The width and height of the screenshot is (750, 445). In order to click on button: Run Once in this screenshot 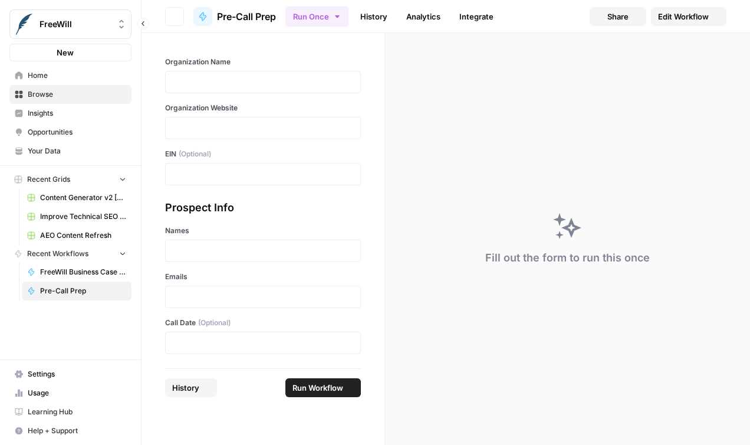, I will do `click(317, 17)`.